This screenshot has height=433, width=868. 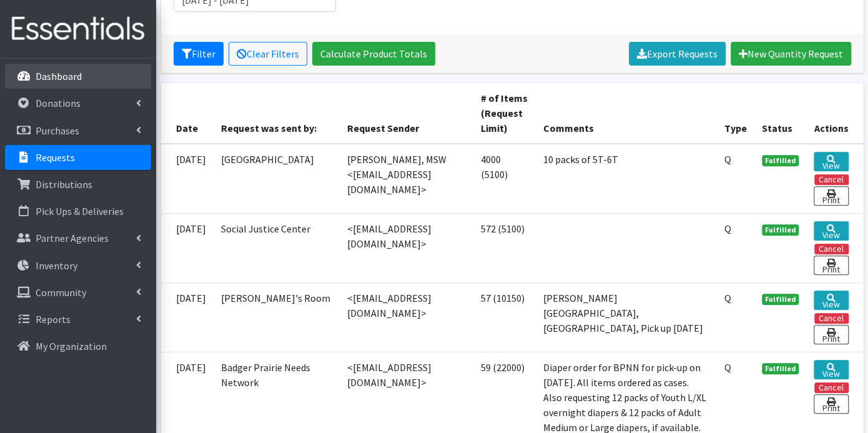 I want to click on th: Actions, so click(x=834, y=113).